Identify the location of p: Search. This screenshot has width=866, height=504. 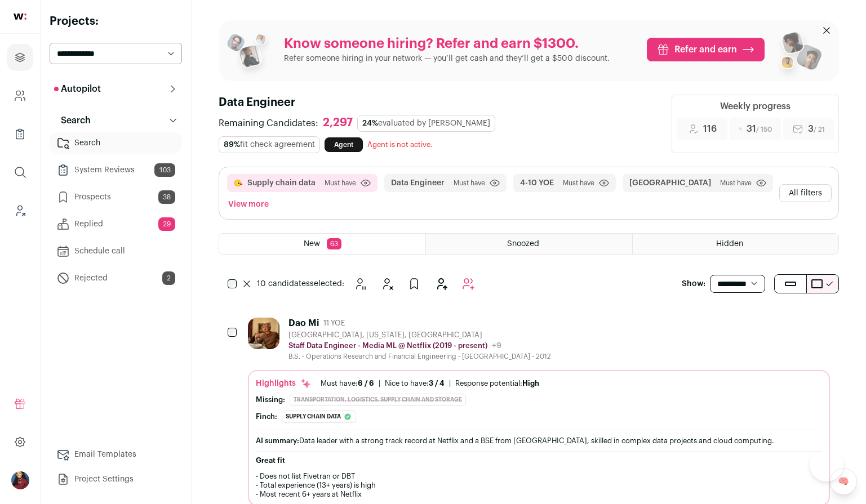
(72, 120).